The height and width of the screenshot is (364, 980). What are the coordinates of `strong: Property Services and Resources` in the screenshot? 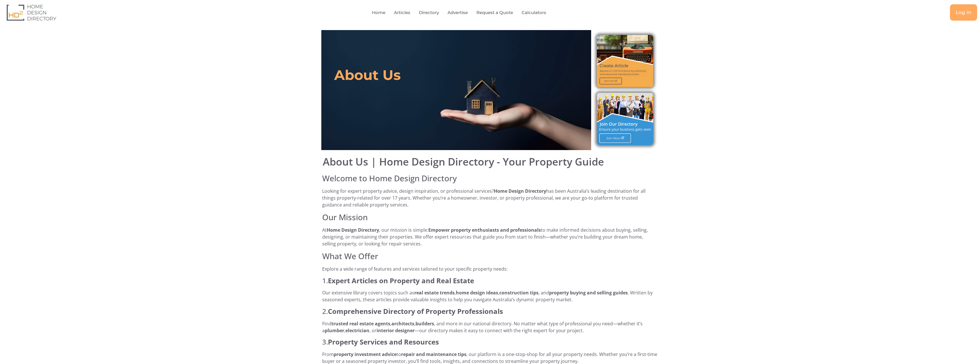 It's located at (383, 341).